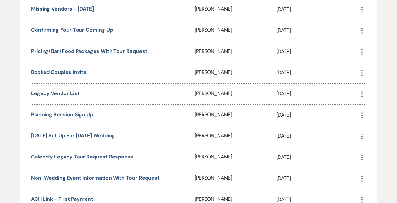 The height and width of the screenshot is (203, 397). I want to click on a: Legacy Vendor List, so click(55, 93).